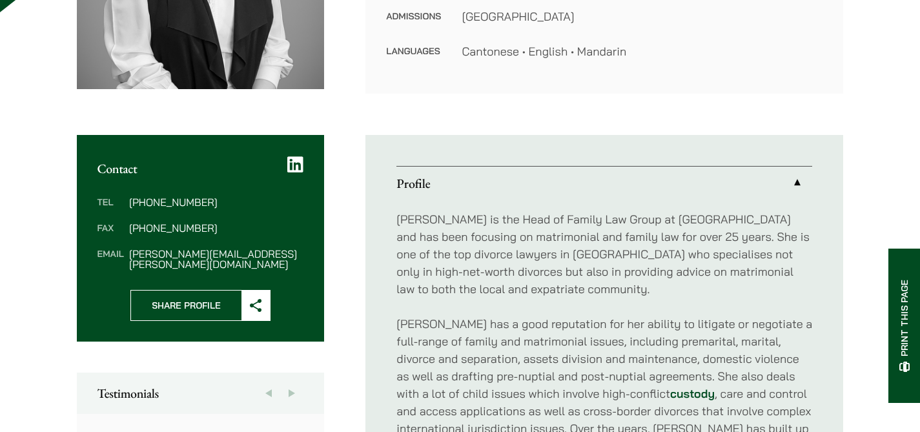  I want to click on dt: Tel, so click(110, 210).